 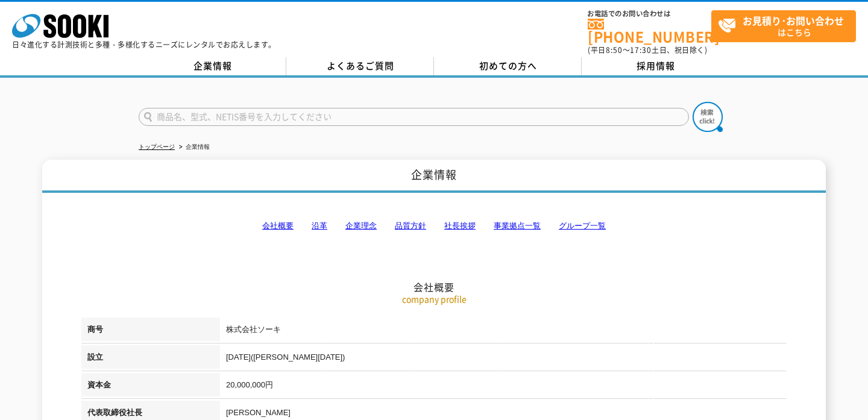 I want to click on a: 品質方針, so click(x=410, y=226).